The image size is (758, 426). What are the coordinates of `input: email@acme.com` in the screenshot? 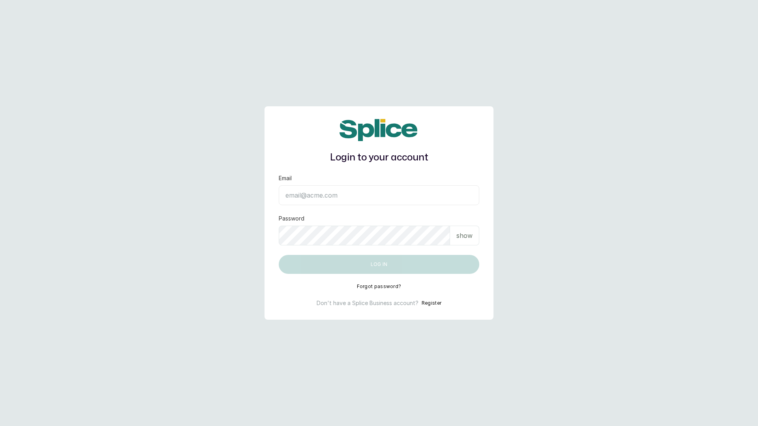 It's located at (379, 195).